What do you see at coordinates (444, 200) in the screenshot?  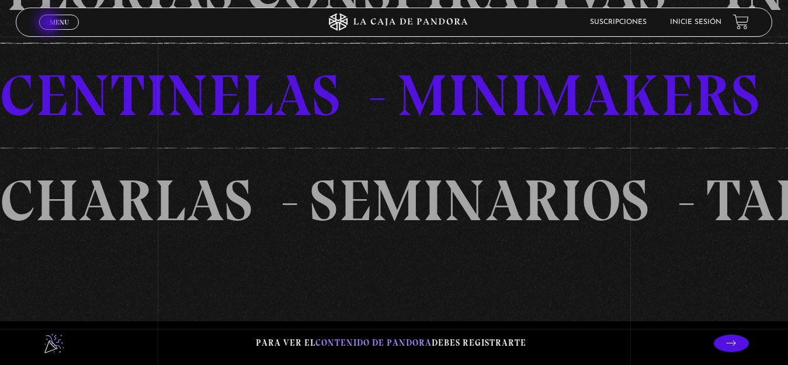 I see `li: SEMINARIOS` at bounding box center [444, 200].